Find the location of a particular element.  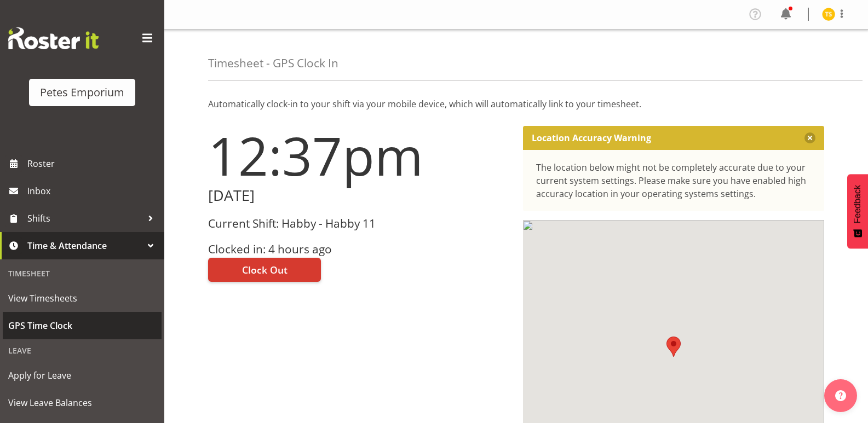

a: View Leave Balances is located at coordinates (82, 403).